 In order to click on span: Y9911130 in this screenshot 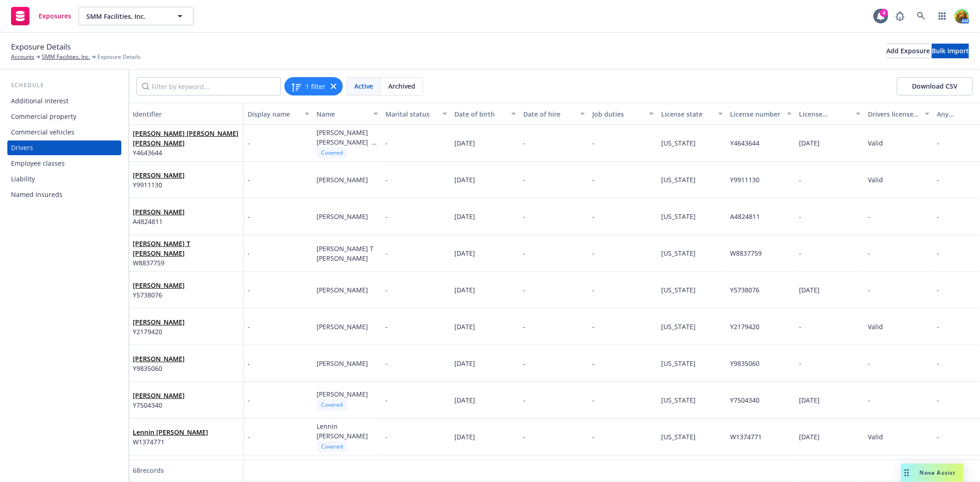, I will do `click(745, 179)`.